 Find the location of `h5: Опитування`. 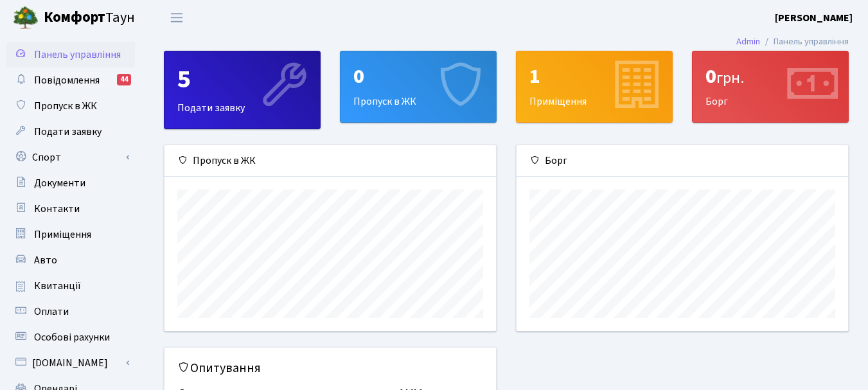

h5: Опитування is located at coordinates (330, 368).